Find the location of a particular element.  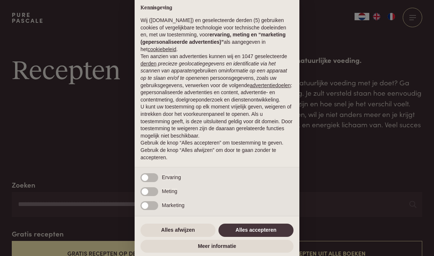

h2: Kennisgeving is located at coordinates (217, 8).